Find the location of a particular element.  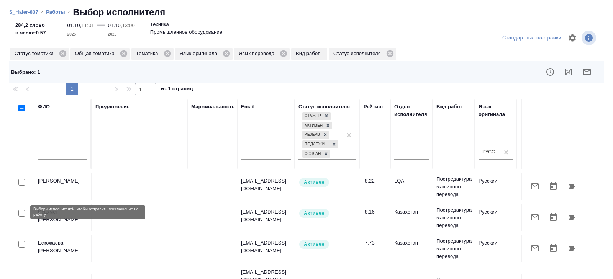

div: Рейтинг is located at coordinates (373, 107).